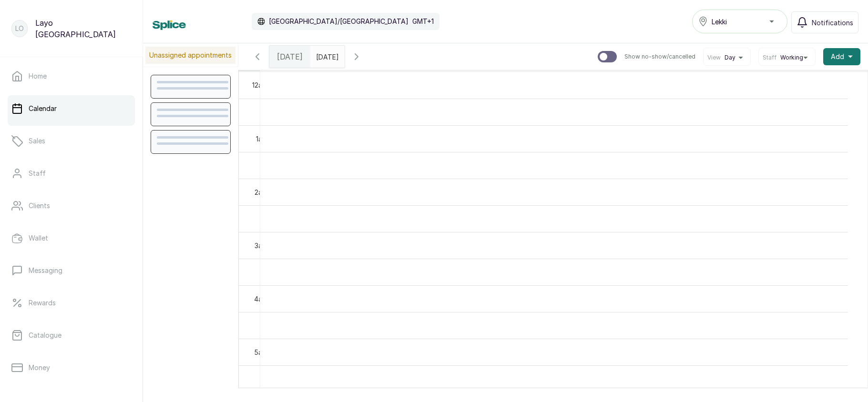 The image size is (868, 402). What do you see at coordinates (824, 23) in the screenshot?
I see `button: Notifications` at bounding box center [824, 23].